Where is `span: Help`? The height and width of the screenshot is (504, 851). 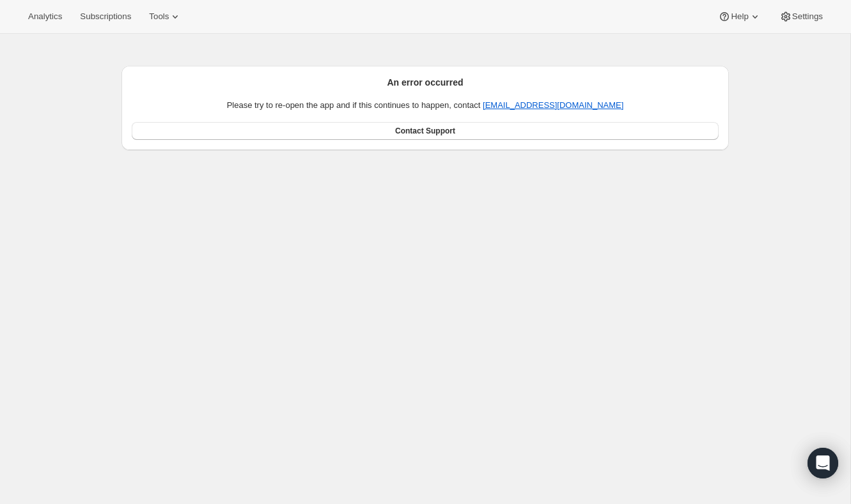 span: Help is located at coordinates (739, 16).